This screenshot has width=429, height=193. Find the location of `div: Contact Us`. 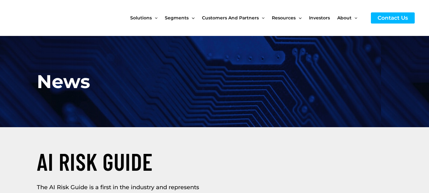

div: Contact Us is located at coordinates (393, 18).